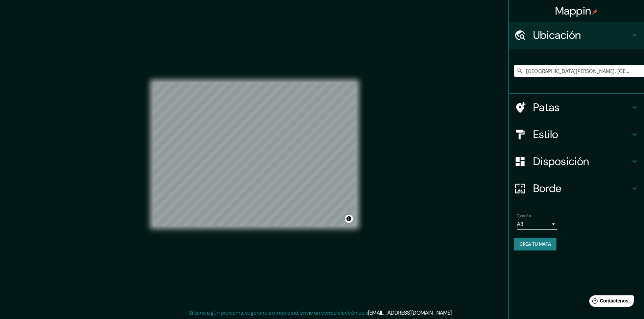  Describe the element at coordinates (576, 35) in the screenshot. I see `div: Ubicación` at that location.